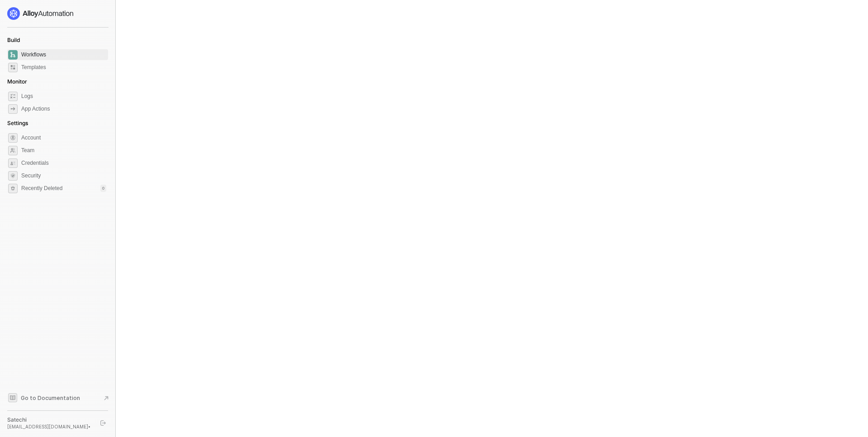 Image resolution: width=868 pixels, height=437 pixels. I want to click on span: documentation, so click(13, 398).